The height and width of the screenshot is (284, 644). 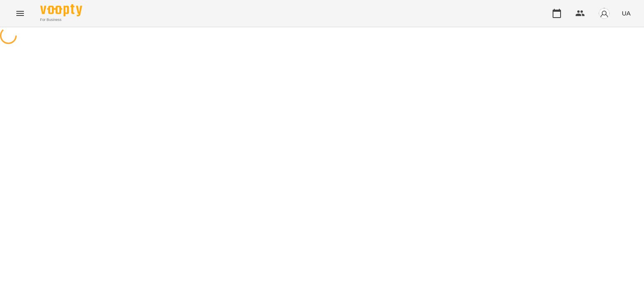 What do you see at coordinates (61, 10) in the screenshot?
I see `img: Voopty Logo` at bounding box center [61, 10].